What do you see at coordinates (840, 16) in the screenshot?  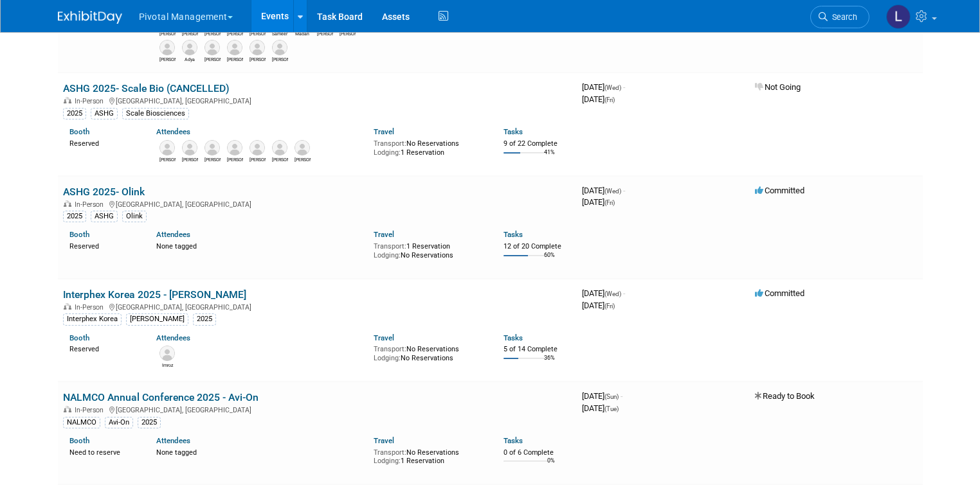 I see `a: Search` at bounding box center [840, 16].